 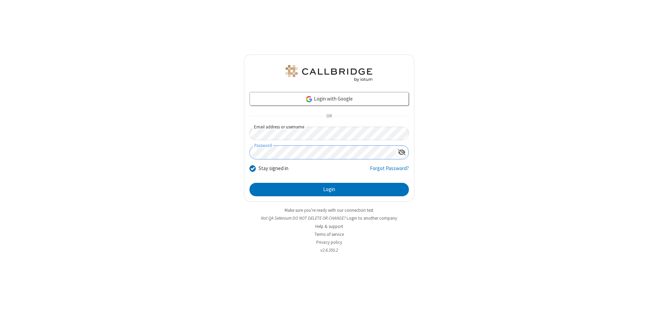 What do you see at coordinates (309, 99) in the screenshot?
I see `img: google-icon.png` at bounding box center [309, 99].